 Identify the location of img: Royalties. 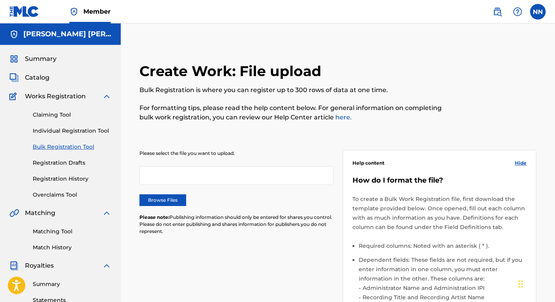
(14, 265).